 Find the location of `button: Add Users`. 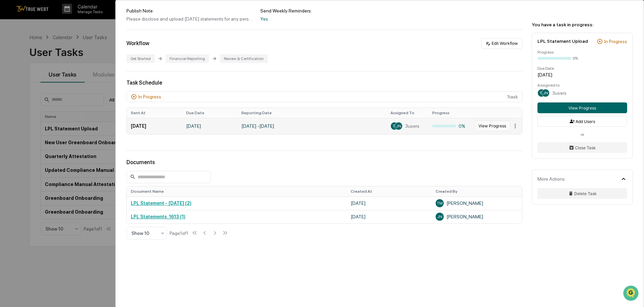

button: Add Users is located at coordinates (582, 121).